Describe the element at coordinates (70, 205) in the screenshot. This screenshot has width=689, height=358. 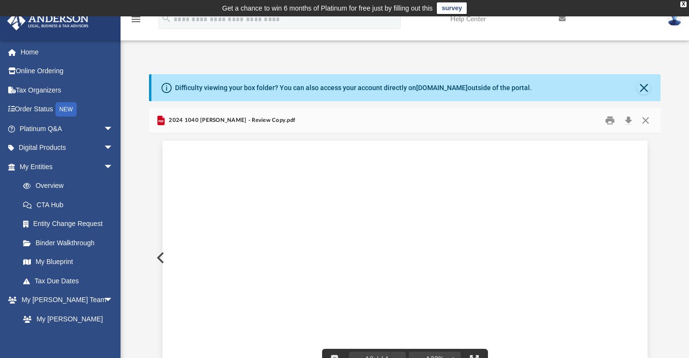
I see `a: CTA Hub` at that location.